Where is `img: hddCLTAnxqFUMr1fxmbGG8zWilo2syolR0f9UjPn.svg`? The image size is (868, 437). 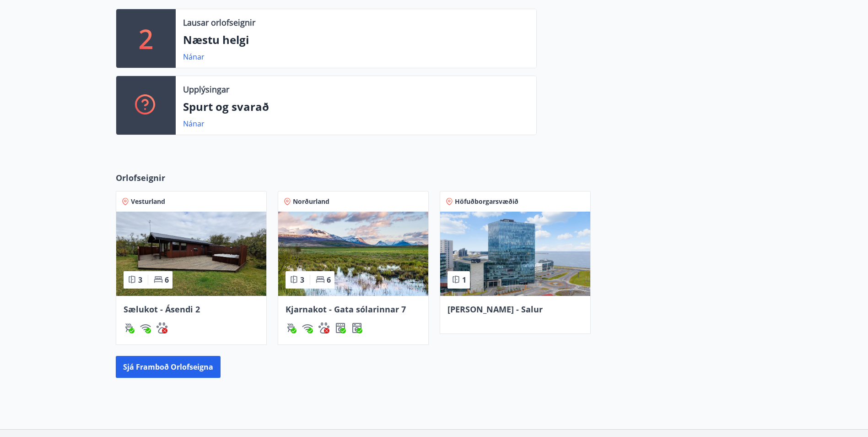
img: hddCLTAnxqFUMr1fxmbGG8zWilo2syolR0f9UjPn.svg is located at coordinates (340, 328).